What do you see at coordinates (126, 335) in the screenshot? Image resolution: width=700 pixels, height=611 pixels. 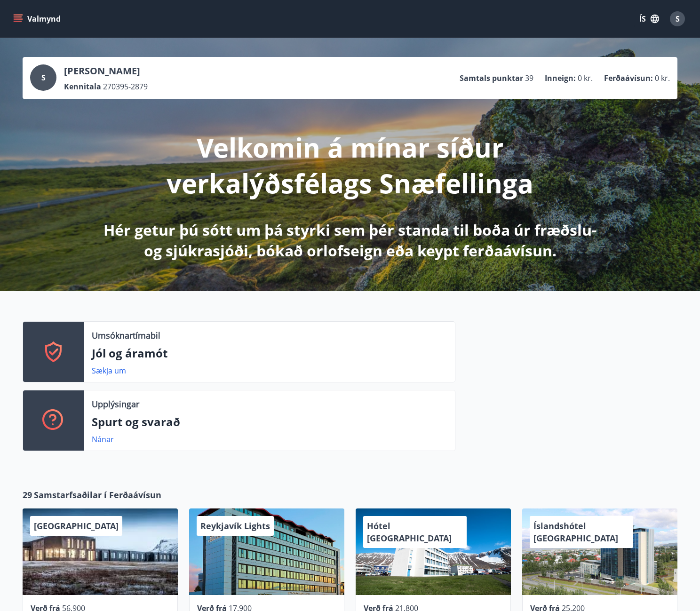 I see `p: Umsóknartímabil` at bounding box center [126, 335].